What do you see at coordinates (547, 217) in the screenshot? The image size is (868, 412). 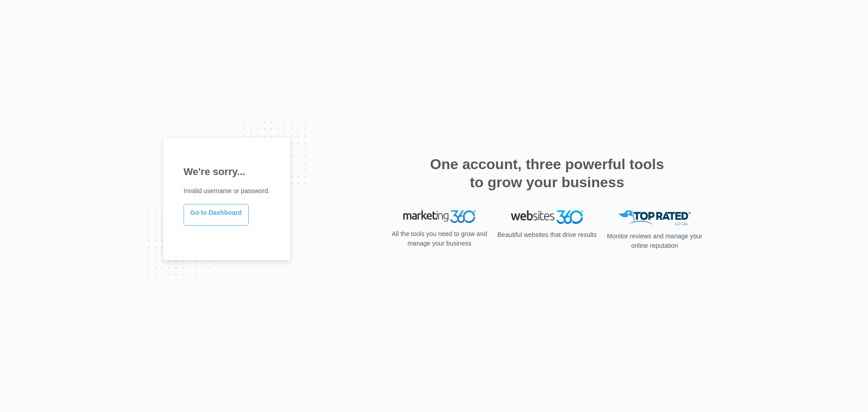 I see `img: Websites 360` at bounding box center [547, 217].